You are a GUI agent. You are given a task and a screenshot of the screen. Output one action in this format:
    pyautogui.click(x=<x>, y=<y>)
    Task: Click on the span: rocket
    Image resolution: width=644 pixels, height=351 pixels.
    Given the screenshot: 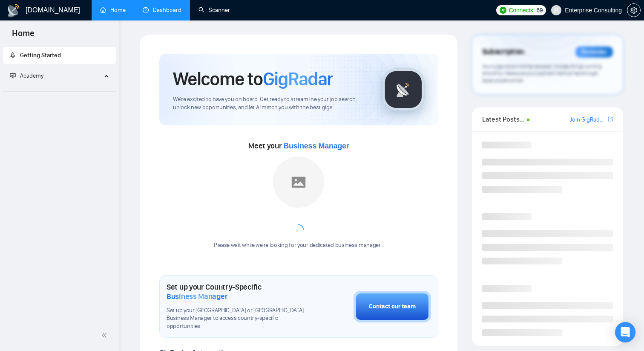 What is the action you would take?
    pyautogui.click(x=13, y=55)
    